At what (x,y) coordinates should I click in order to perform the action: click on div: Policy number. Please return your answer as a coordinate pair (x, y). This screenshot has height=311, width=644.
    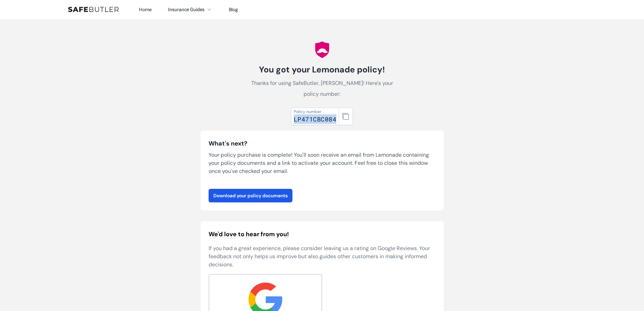
    Looking at the image, I should click on (315, 112).